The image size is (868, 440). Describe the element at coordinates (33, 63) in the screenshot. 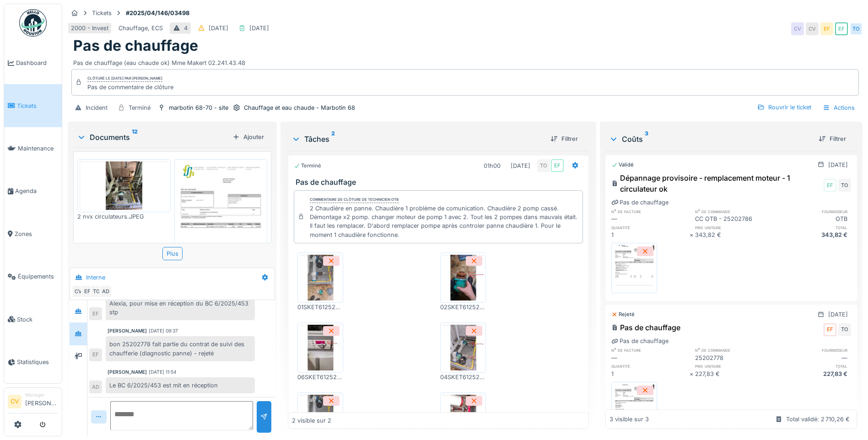

I see `a: Dashboard` at that location.